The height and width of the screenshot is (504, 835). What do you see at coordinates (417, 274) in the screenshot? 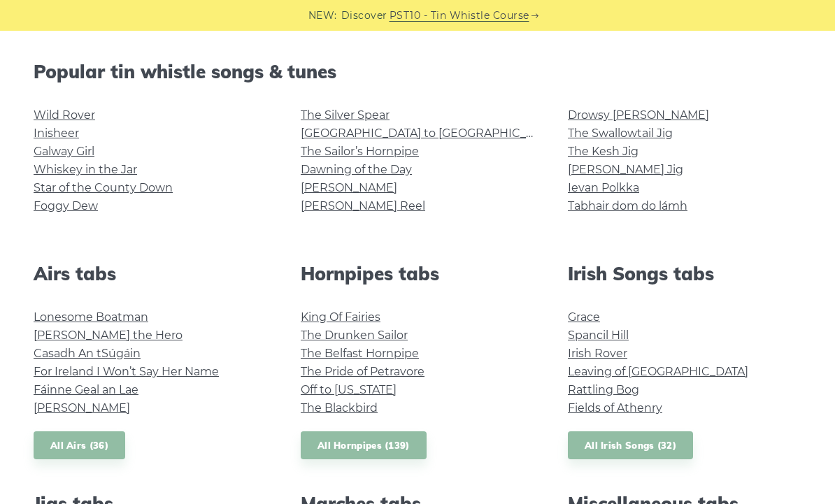
I see `h2: Hornpipes tabs` at bounding box center [417, 274].